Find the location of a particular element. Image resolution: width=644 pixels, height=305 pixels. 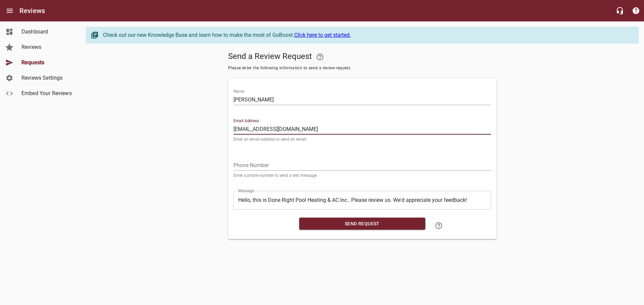

div: Check out our new Knowledge Base and learn how to make the most of GoBoost. is located at coordinates (367, 35).